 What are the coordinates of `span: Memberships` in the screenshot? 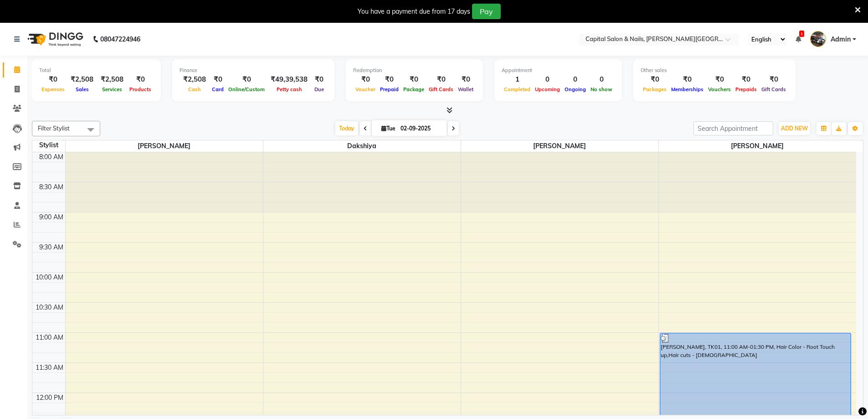 It's located at (687, 89).